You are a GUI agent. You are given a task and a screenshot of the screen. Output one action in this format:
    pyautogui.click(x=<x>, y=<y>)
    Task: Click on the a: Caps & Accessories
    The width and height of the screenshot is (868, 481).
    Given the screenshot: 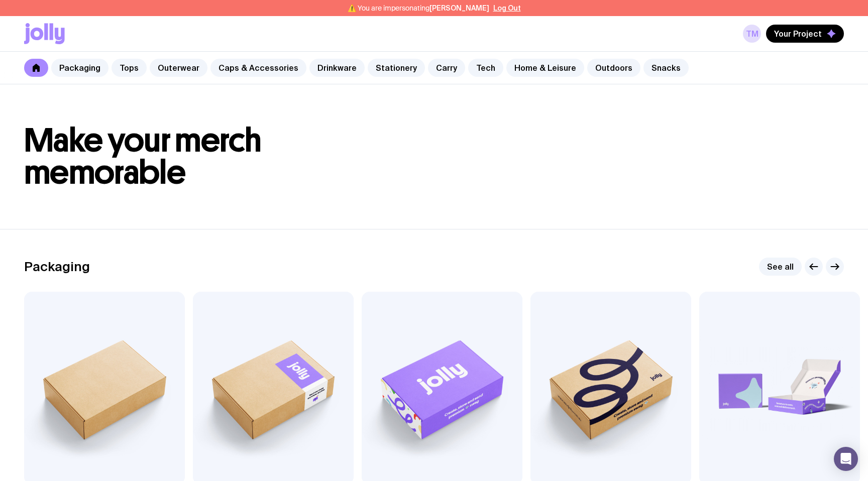 What is the action you would take?
    pyautogui.click(x=258, y=68)
    